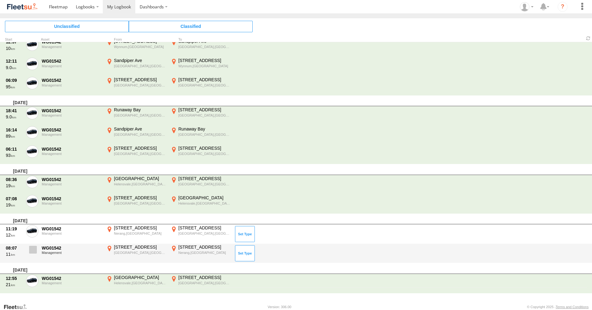  Describe the element at coordinates (14, 235) in the screenshot. I see `div: 12` at that location.